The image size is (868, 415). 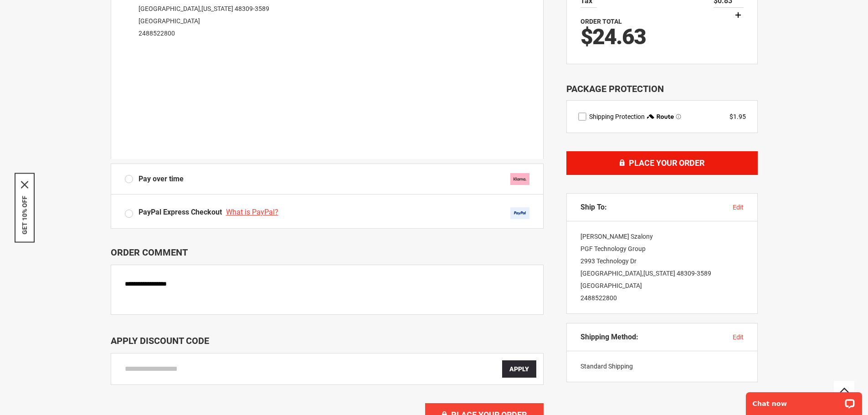 What do you see at coordinates (737, 117) in the screenshot?
I see `div: $1.95` at bounding box center [737, 117].